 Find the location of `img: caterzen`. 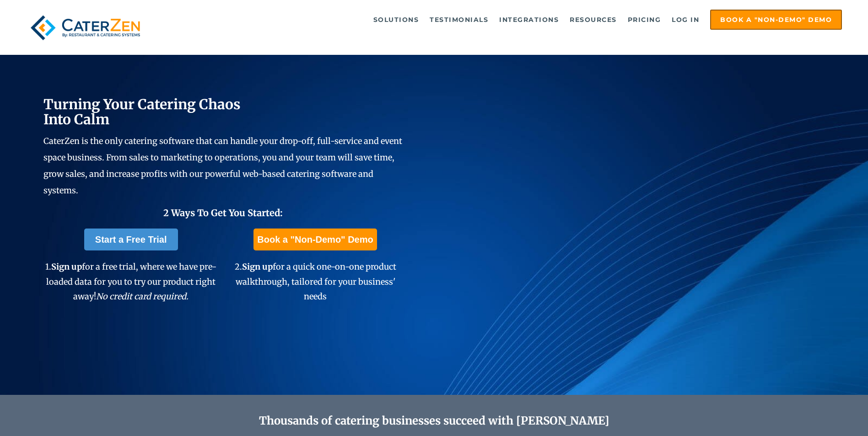

img: caterzen is located at coordinates (85, 27).